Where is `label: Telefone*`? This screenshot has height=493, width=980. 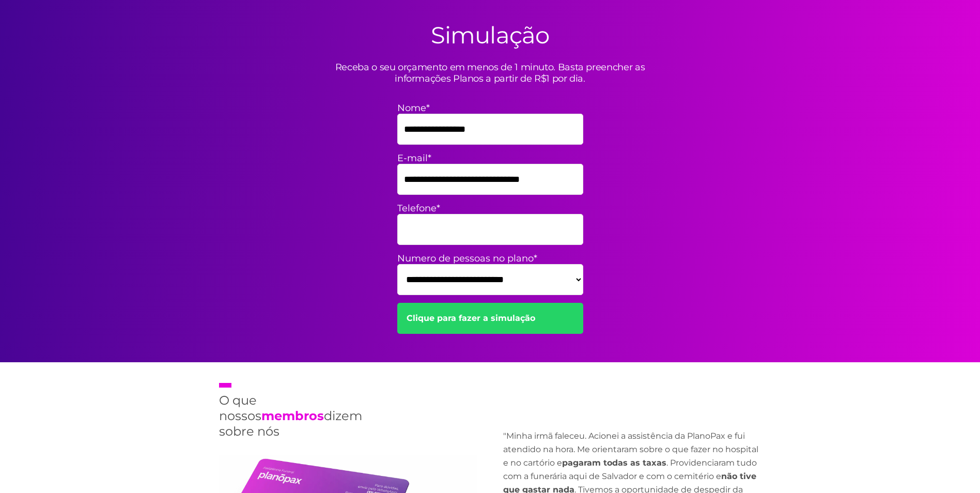 label: Telefone* is located at coordinates (490, 208).